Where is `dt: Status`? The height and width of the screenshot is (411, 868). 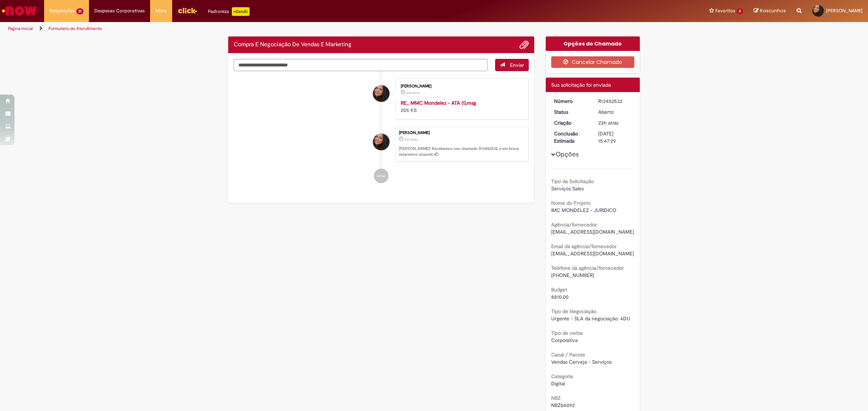 dt: Status is located at coordinates (570, 112).